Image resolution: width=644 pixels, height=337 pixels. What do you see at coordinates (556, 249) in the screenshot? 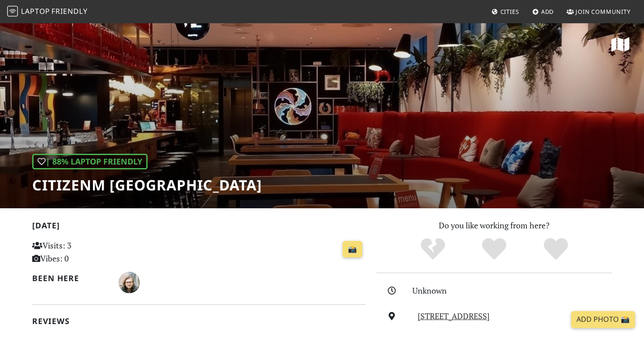
I see `div: Definitely!` at bounding box center [556, 249].